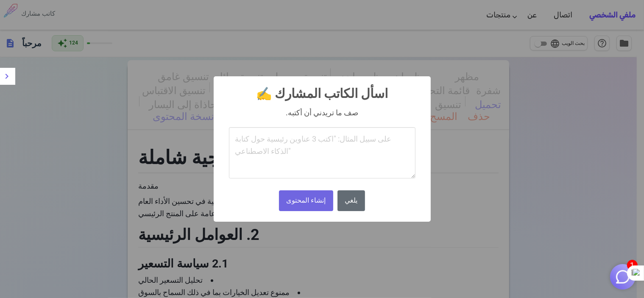  What do you see at coordinates (322, 93) in the screenshot?
I see `font: اسأل الكاتب المشارك ✍️` at bounding box center [322, 93].